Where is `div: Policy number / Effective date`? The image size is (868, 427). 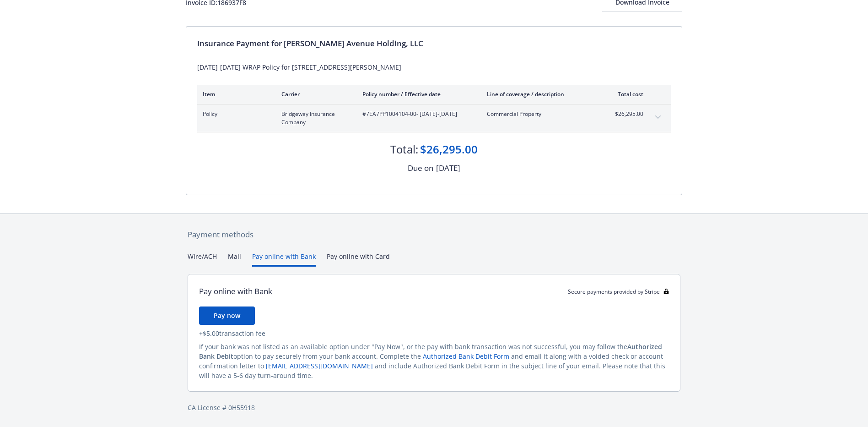
div: Policy number / Effective date is located at coordinates (417, 94).